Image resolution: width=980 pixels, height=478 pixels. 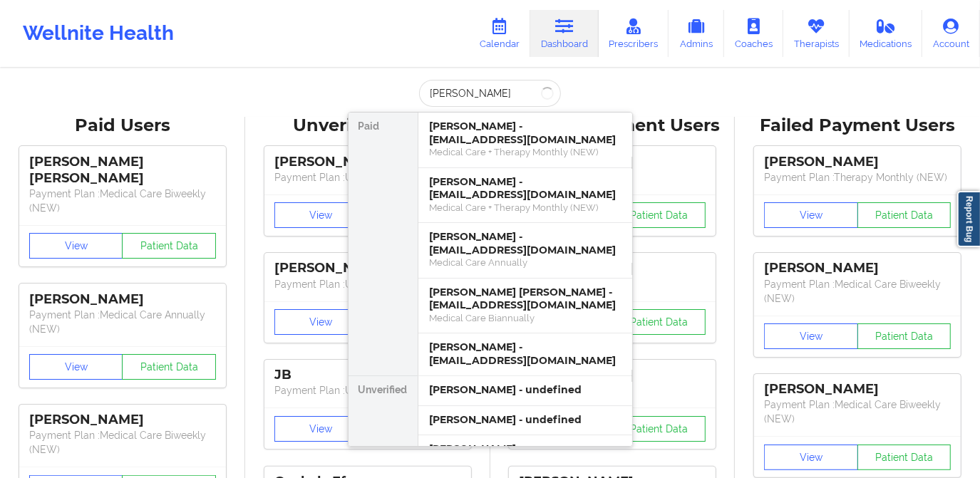 What do you see at coordinates (123, 322) in the screenshot?
I see `p: Payment Plan : Medical Care Annually (NEW)` at bounding box center [123, 322].